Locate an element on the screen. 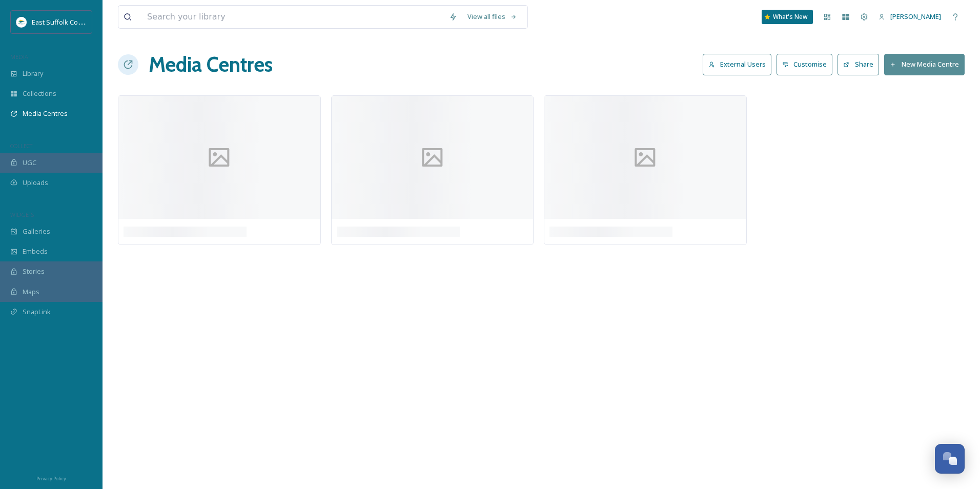 The height and width of the screenshot is (489, 980). span: Embeds is located at coordinates (35, 251).